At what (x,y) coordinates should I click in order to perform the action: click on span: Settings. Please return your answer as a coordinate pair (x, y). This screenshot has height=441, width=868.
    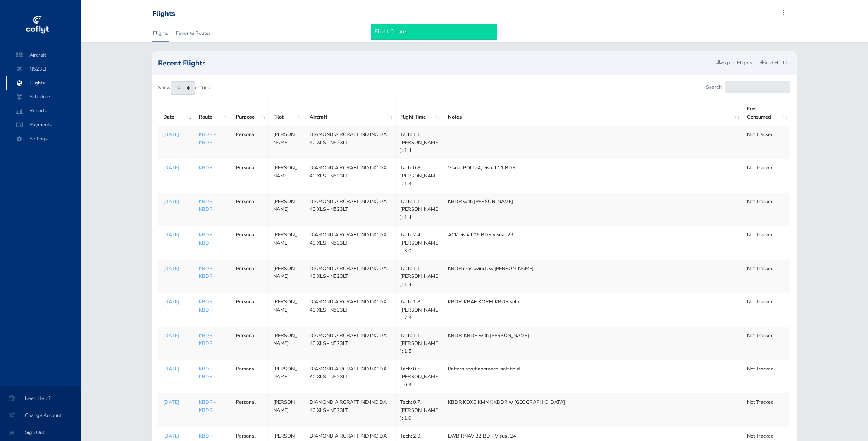
    Looking at the image, I should click on (43, 139).